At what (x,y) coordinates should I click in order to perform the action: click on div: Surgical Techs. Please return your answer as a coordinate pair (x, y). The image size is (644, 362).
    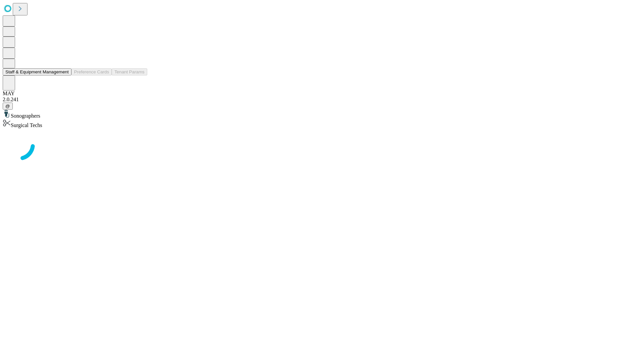
    Looking at the image, I should click on (322, 124).